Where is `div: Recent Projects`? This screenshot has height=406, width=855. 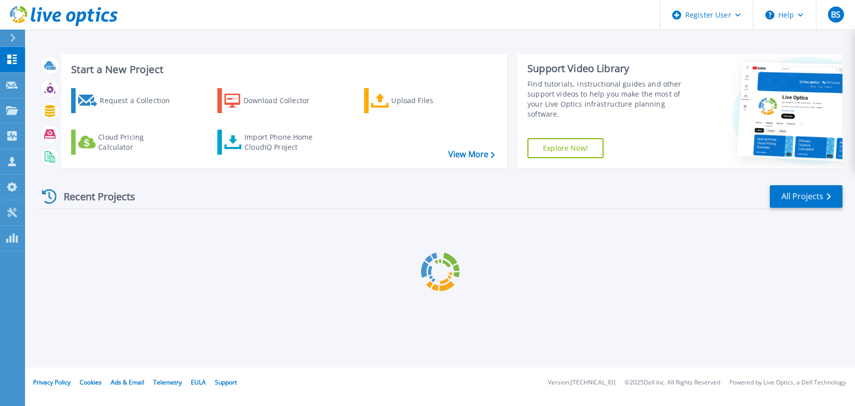
div: Recent Projects is located at coordinates (94, 196).